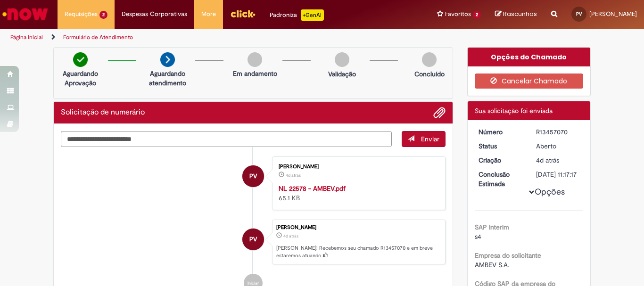 Image resolution: width=644 pixels, height=286 pixels. What do you see at coordinates (516, 14) in the screenshot?
I see `a: Rascunhos` at bounding box center [516, 14].